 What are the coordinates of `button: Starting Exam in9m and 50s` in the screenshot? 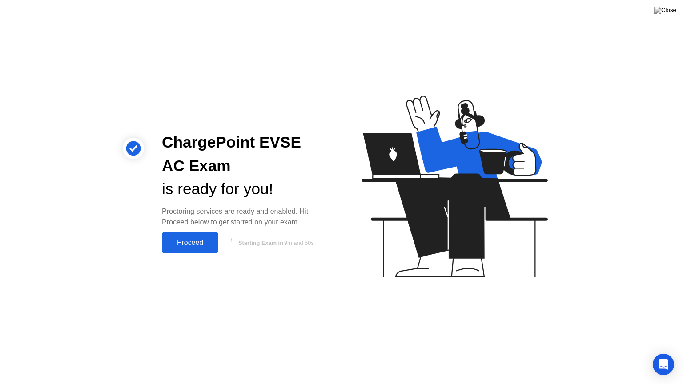 It's located at (275, 243).